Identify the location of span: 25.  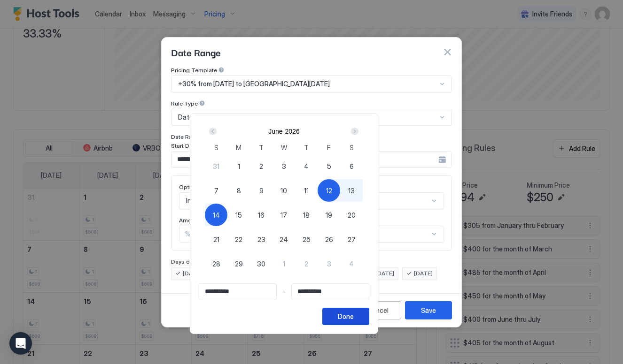
(307, 239).